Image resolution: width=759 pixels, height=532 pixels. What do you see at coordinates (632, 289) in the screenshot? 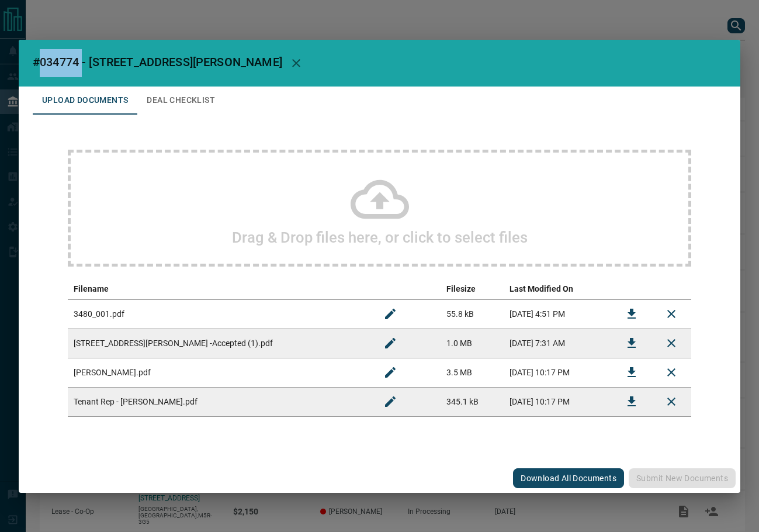
I see `th: download action column` at bounding box center [632, 289].